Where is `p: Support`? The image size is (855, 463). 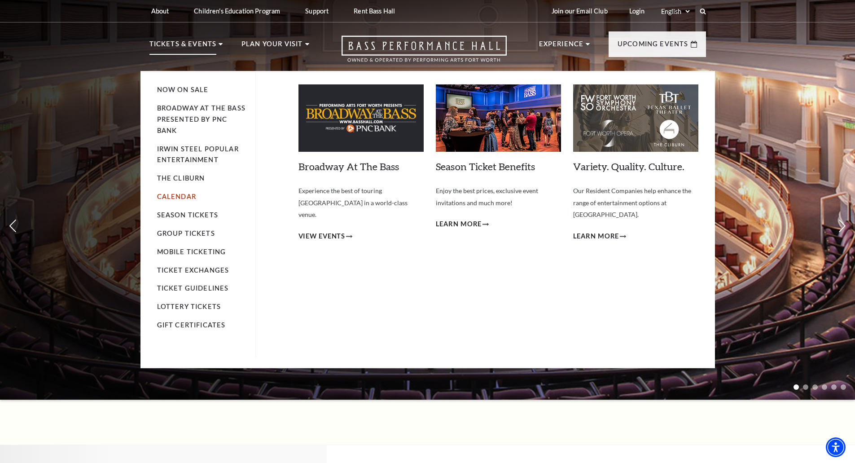 p: Support is located at coordinates (317, 11).